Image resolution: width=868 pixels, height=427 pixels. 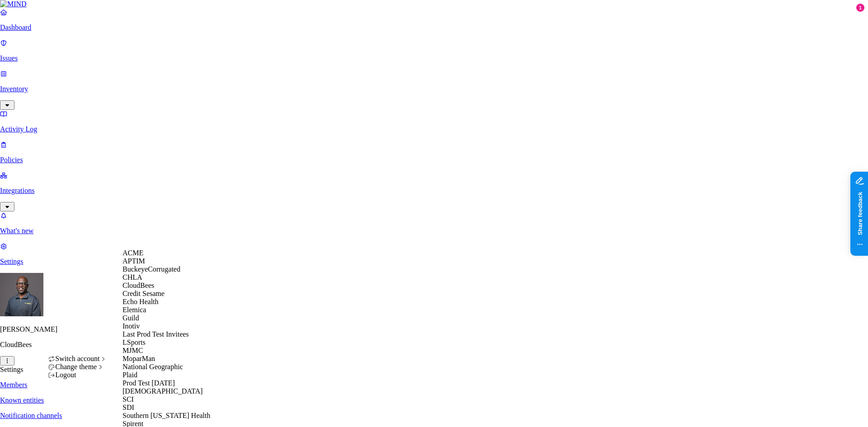 I want to click on span: National Geographic, so click(x=153, y=366).